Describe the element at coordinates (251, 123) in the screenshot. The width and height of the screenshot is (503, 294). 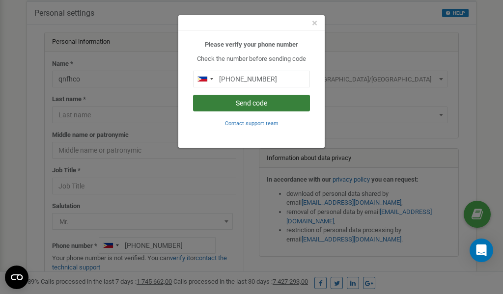
I see `small: Contact support team` at that location.